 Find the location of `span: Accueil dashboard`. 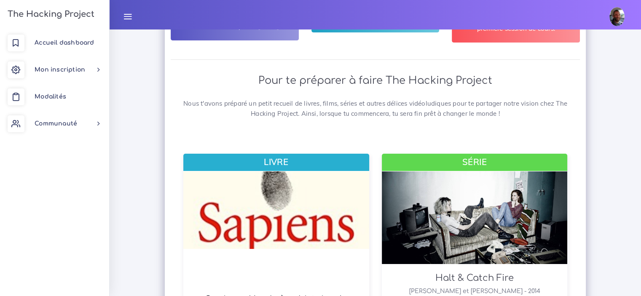

span: Accueil dashboard is located at coordinates (64, 43).